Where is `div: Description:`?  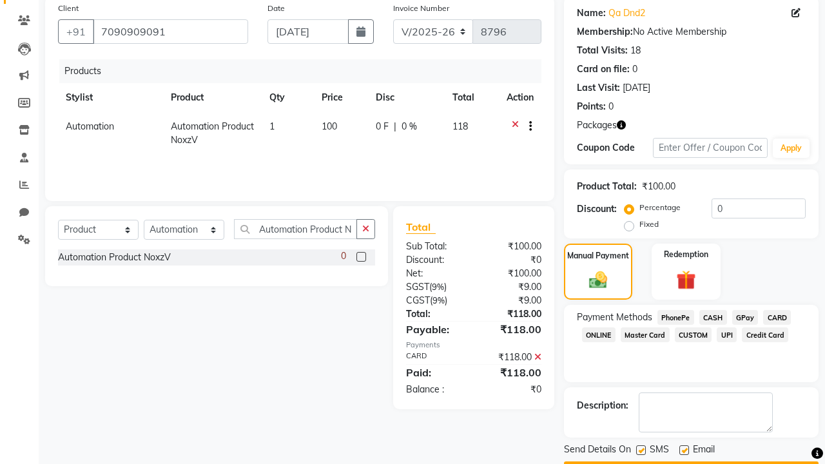 div: Description: is located at coordinates (603, 406).